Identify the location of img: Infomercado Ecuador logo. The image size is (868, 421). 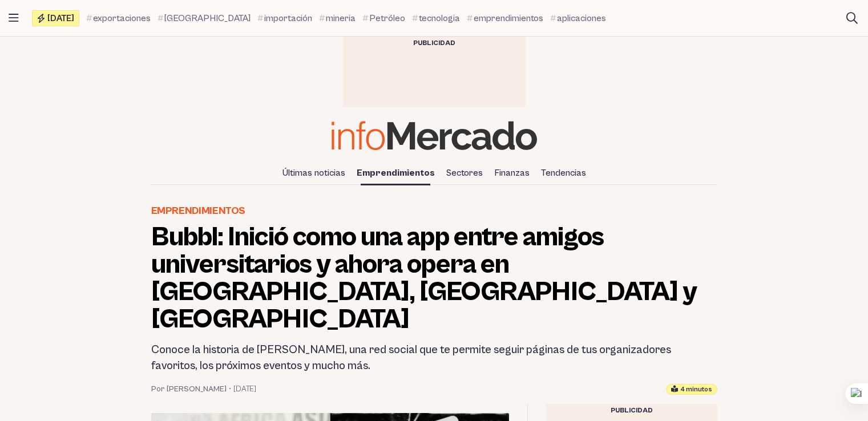
(434, 135).